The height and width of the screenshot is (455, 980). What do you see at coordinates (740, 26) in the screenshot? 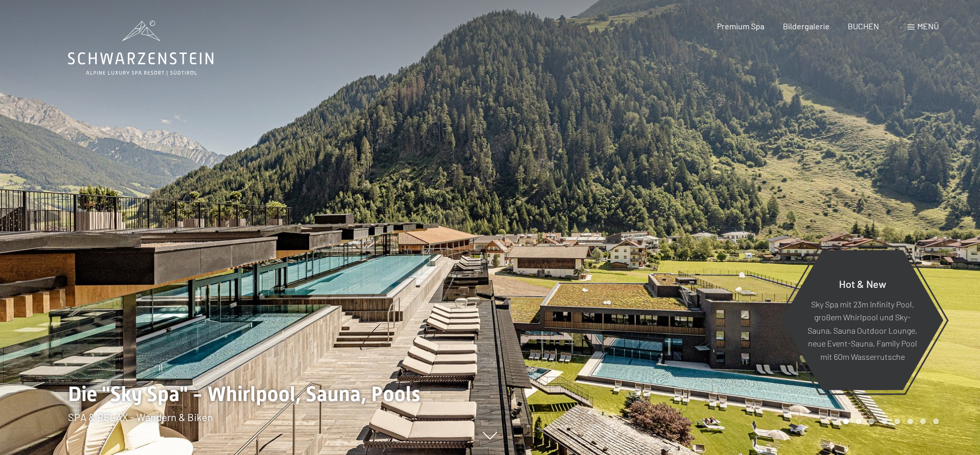
I see `span: Premium Spa` at bounding box center [740, 26].